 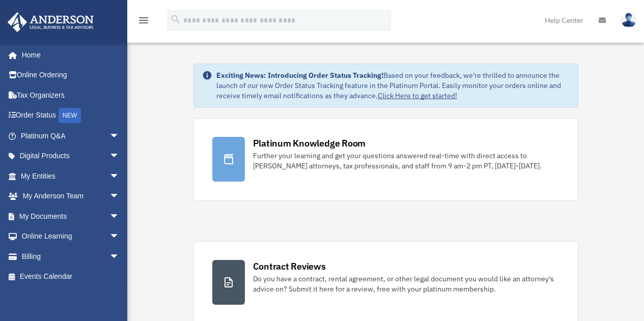 I want to click on div: Further your learning and get your questions answered real-time with direct access to [PERSON_NAM..., so click(x=406, y=160).